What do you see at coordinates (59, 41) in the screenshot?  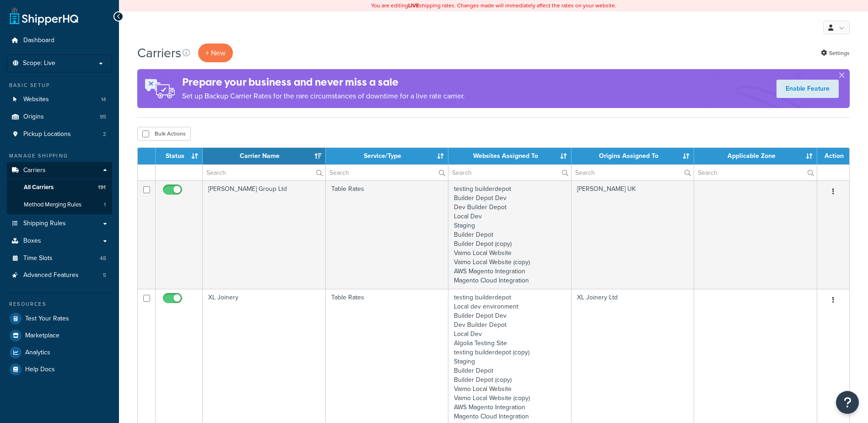 I see `a: Dashboard` at bounding box center [59, 41].